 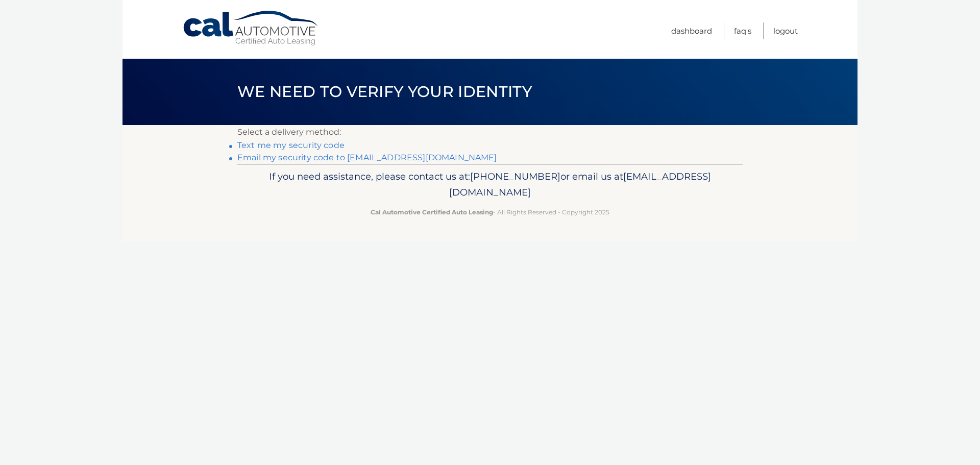 I want to click on p: If you need assistance, please contact us at: or email us at, so click(x=490, y=185).